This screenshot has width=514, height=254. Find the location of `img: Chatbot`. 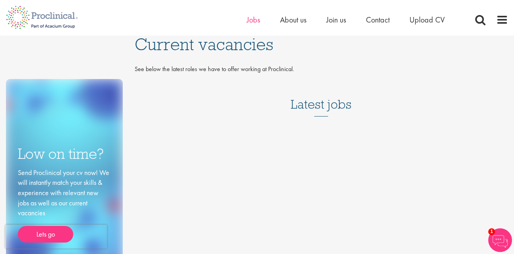

img: Chatbot is located at coordinates (500, 241).